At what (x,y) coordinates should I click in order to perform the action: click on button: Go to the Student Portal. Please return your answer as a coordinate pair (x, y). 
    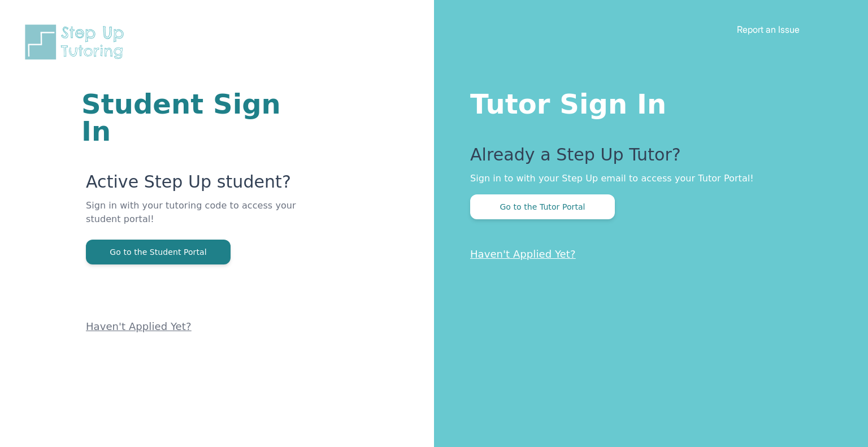
    Looking at the image, I should click on (158, 252).